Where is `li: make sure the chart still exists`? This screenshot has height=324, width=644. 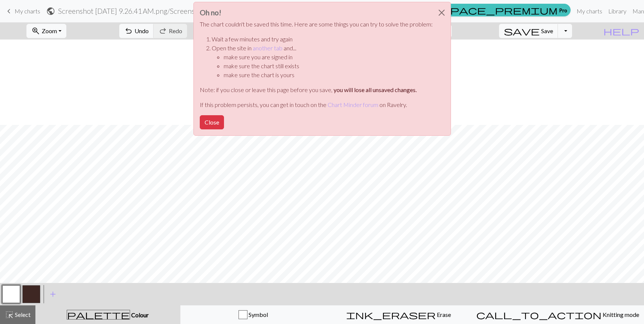 li: make sure the chart still exists is located at coordinates (328, 66).